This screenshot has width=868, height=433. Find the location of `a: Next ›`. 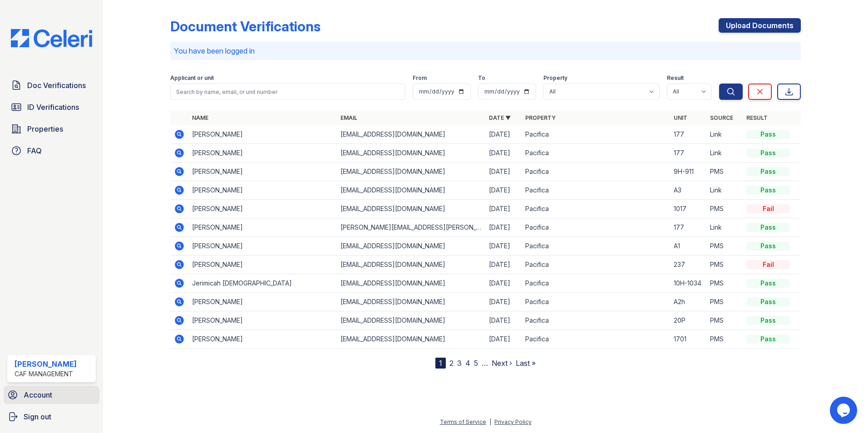

a: Next › is located at coordinates (501, 363).